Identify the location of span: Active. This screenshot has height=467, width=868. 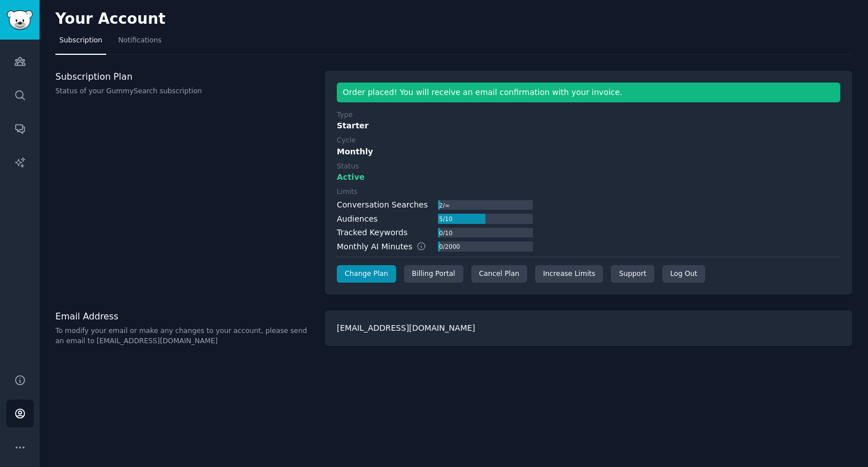
(350, 177).